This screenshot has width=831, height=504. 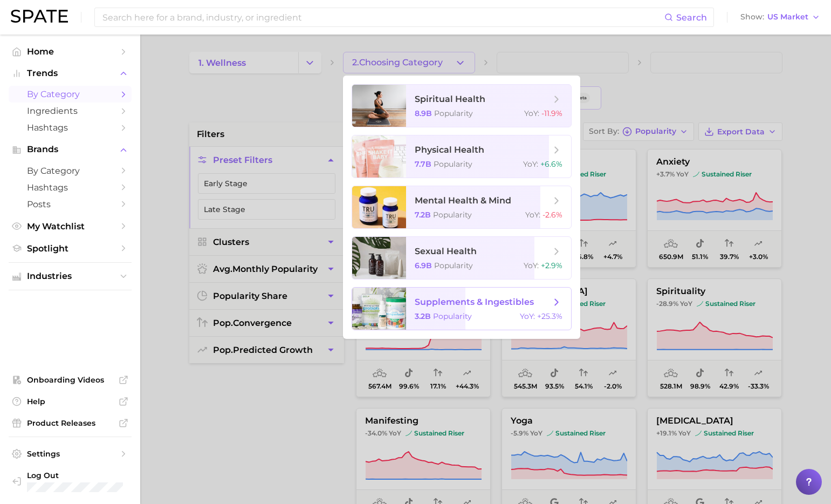 What do you see at coordinates (549, 316) in the screenshot?
I see `span: +25.3%` at bounding box center [549, 316].